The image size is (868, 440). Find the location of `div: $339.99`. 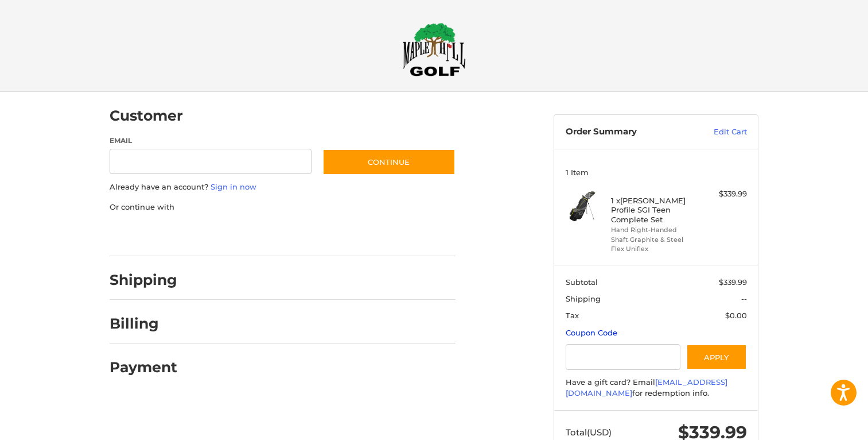

div: $339.99 is located at coordinates (724, 194).